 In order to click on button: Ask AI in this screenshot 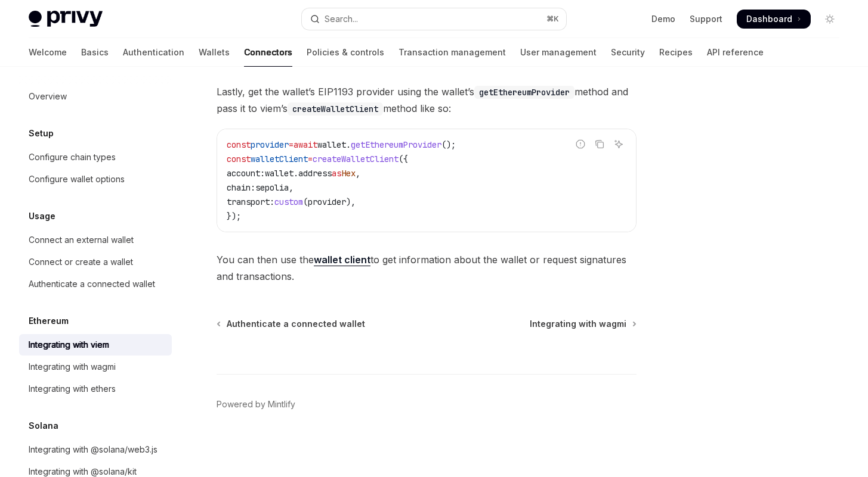, I will do `click(619, 144)`.